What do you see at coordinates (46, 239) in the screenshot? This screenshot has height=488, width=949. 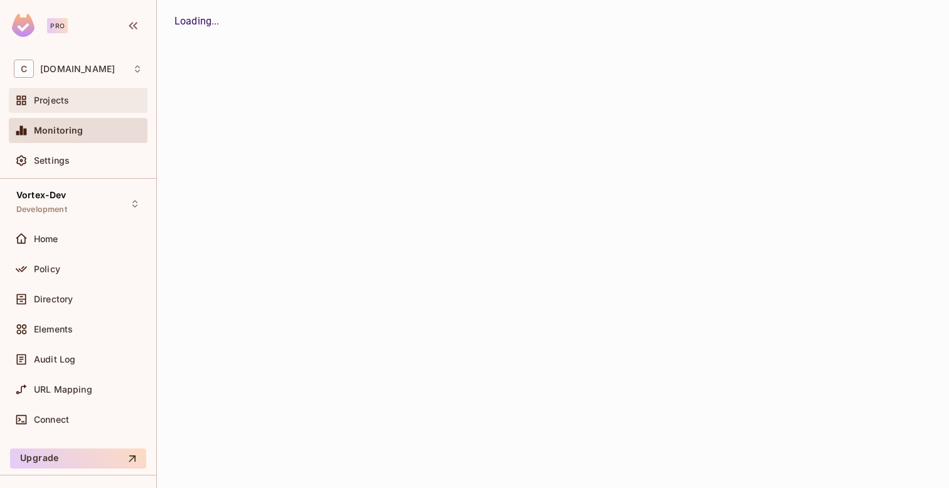 I see `span: Home` at bounding box center [46, 239].